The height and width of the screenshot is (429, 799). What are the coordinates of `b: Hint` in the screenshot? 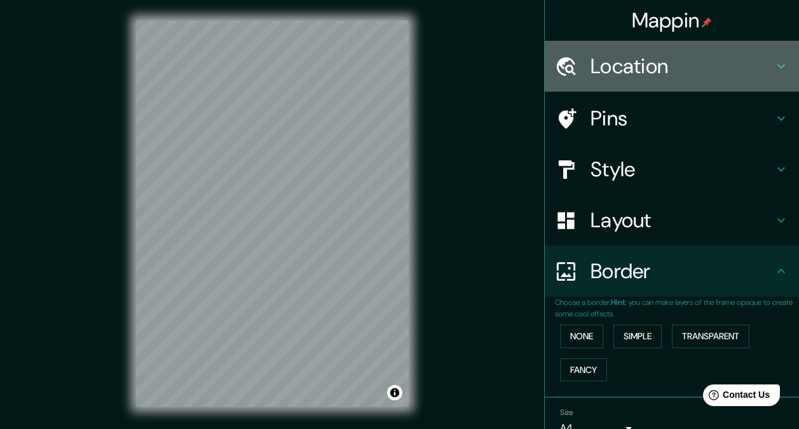 It's located at (618, 302).